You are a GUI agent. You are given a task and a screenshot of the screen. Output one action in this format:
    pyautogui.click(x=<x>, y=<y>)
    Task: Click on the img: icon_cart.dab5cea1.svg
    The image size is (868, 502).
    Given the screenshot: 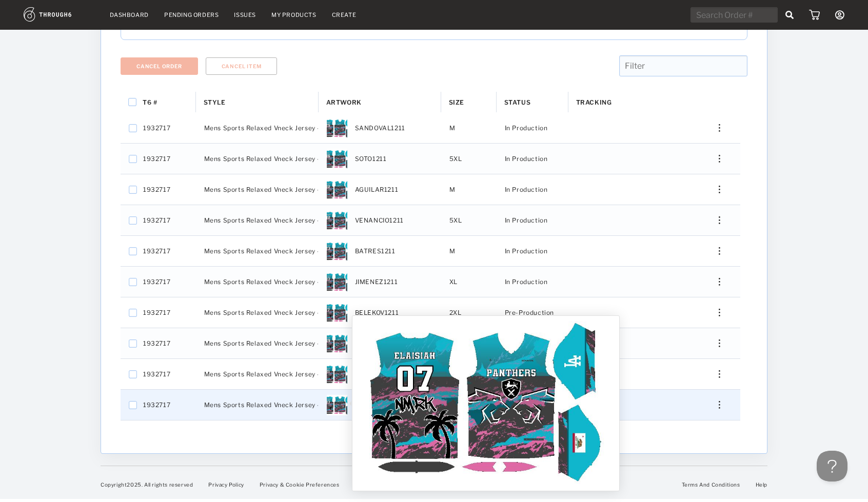 What is the action you would take?
    pyautogui.click(x=814, y=15)
    